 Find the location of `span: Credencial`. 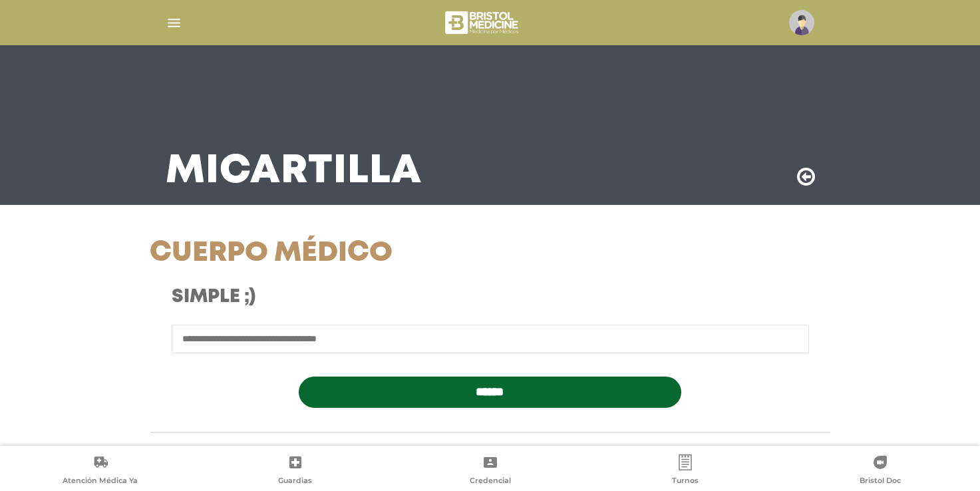

span: Credencial is located at coordinates (491, 482).